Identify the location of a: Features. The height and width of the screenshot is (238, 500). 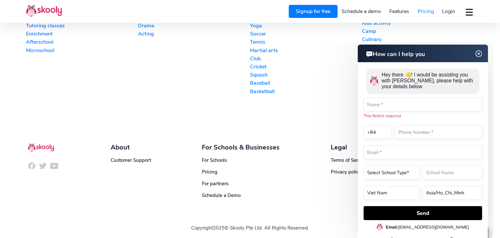
(399, 11).